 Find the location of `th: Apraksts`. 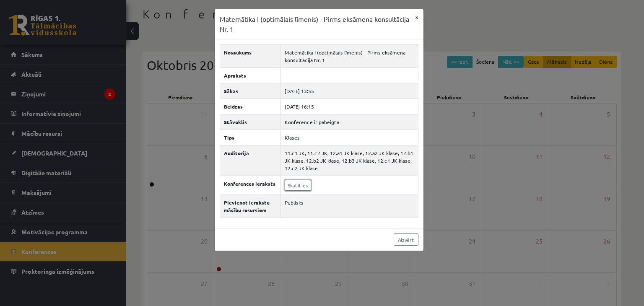

th: Apraksts is located at coordinates (250, 75).